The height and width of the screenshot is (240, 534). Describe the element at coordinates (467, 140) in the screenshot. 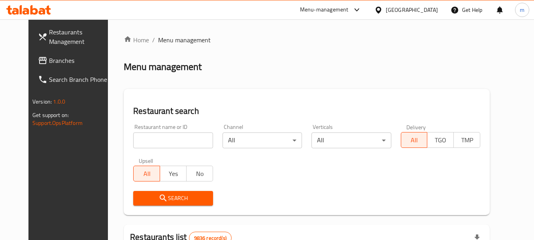

I see `span: TMP` at that location.